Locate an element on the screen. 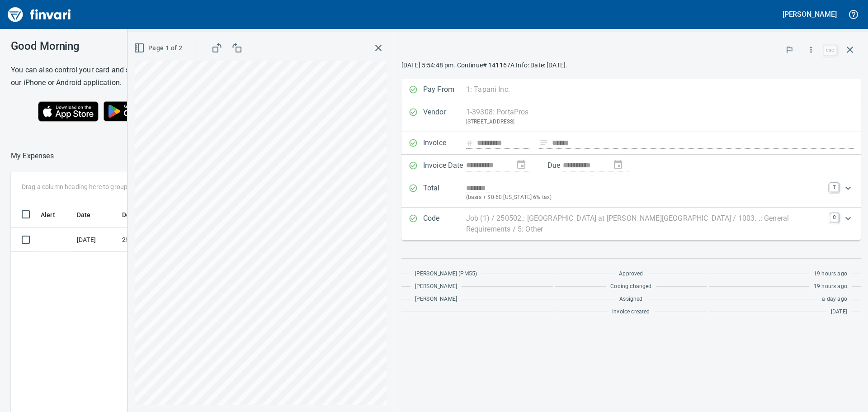  img: Get it on Google Play is located at coordinates (137, 112).